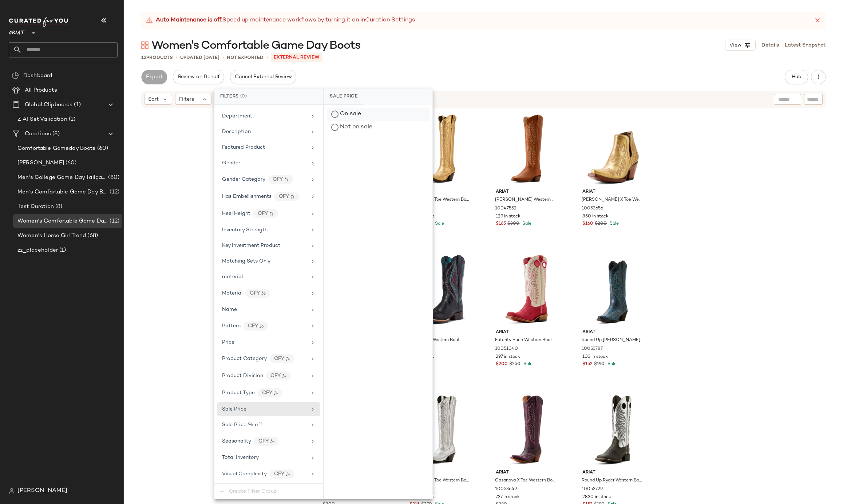 The image size is (843, 504). I want to click on span: Department, so click(237, 116).